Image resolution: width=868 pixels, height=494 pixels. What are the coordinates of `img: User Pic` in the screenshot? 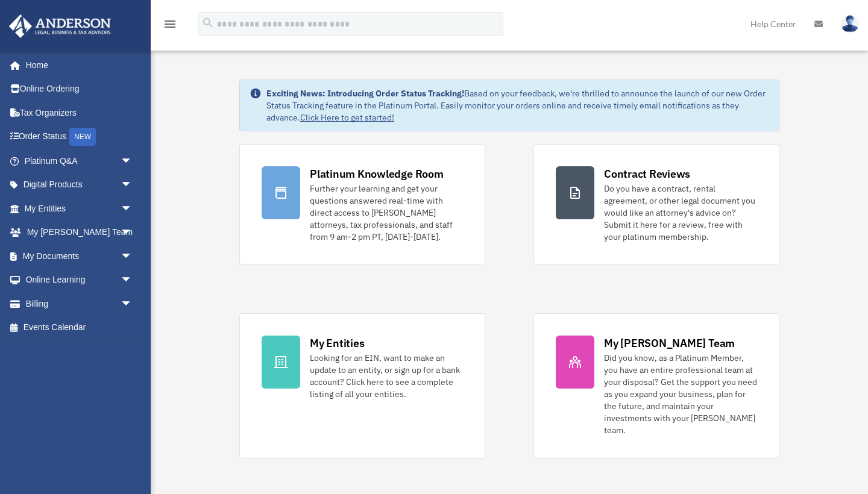 It's located at (850, 24).